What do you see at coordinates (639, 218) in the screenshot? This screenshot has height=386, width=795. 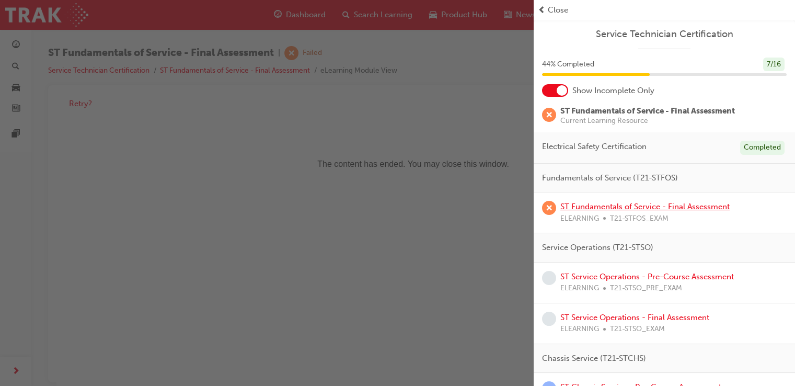 I see `span: T21-STFOS_EXAM` at bounding box center [639, 218].